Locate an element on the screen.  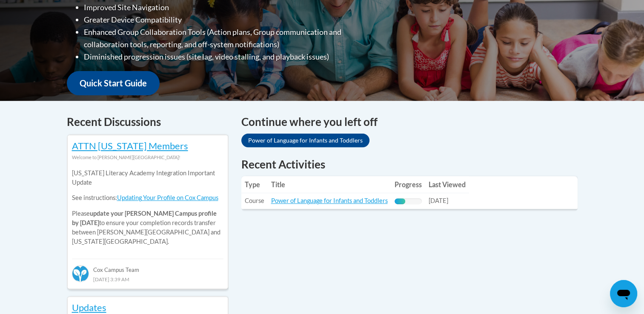
a: Updating Your Profile on Cox Campus is located at coordinates (167, 197).